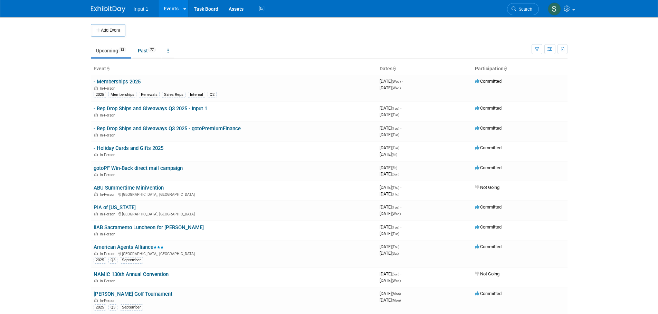 The image size is (658, 314). Describe the element at coordinates (524, 9) in the screenshot. I see `span: Search` at that location.